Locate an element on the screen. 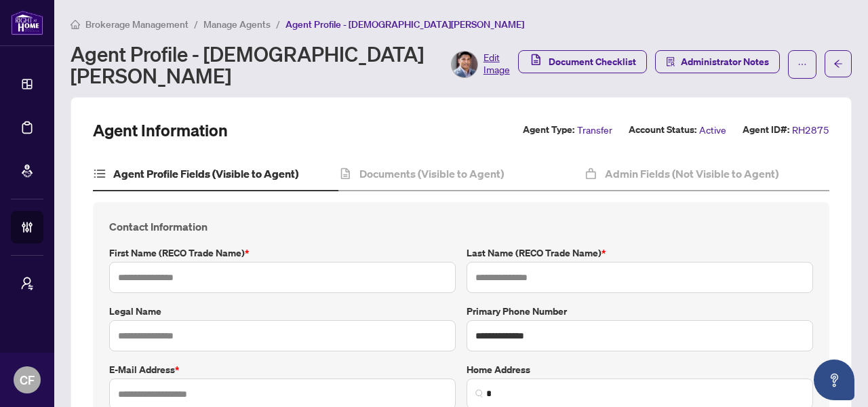 The image size is (868, 407). span: Administrator Notes is located at coordinates (725, 62).